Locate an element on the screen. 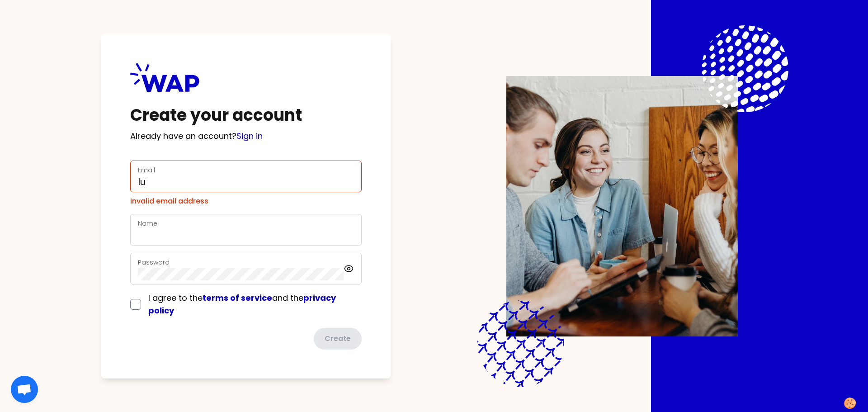  label: Email is located at coordinates (146, 170).